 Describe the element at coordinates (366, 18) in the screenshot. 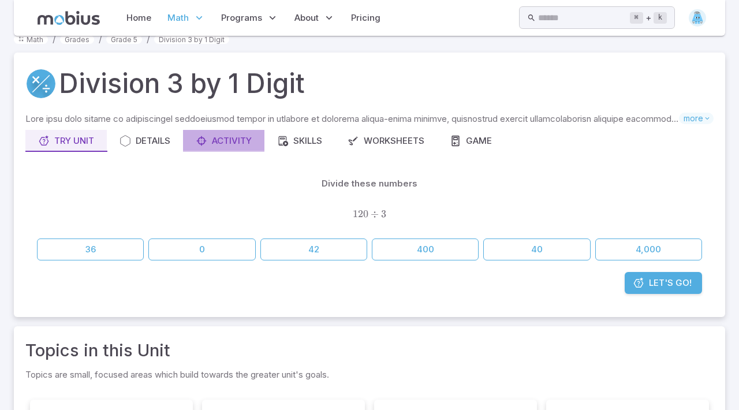

I see `a: Pricing` at that location.